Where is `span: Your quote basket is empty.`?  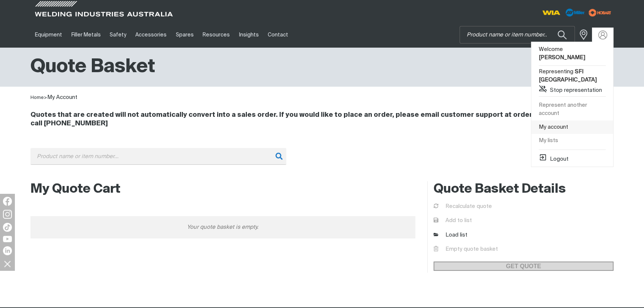
span: Your quote basket is empty. is located at coordinates (223, 227).